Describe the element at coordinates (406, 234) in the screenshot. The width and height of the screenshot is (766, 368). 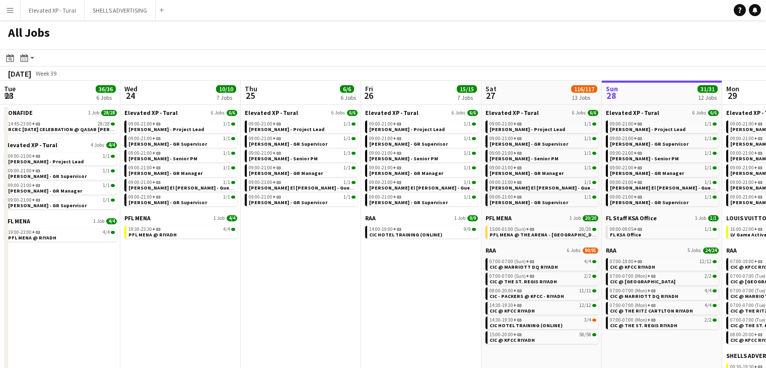
I see `span: CIC HOTEL TRAINING (ONLINE)` at that location.